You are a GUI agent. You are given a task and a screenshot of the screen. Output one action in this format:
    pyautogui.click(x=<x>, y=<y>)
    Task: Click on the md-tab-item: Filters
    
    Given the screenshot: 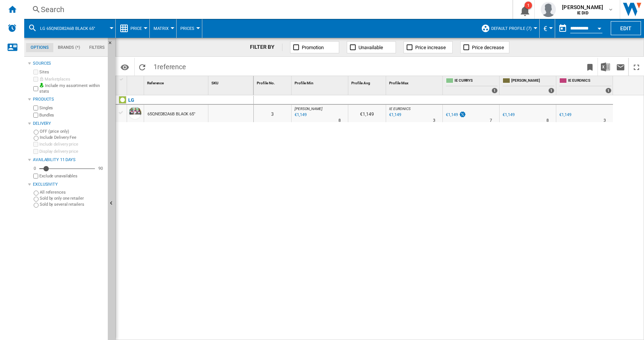 What is the action you would take?
    pyautogui.click(x=97, y=48)
    